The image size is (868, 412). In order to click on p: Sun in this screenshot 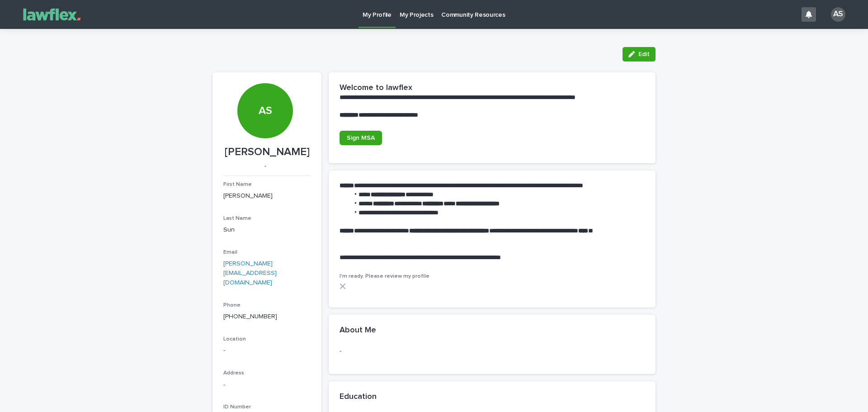, I will do `click(267, 230)`.